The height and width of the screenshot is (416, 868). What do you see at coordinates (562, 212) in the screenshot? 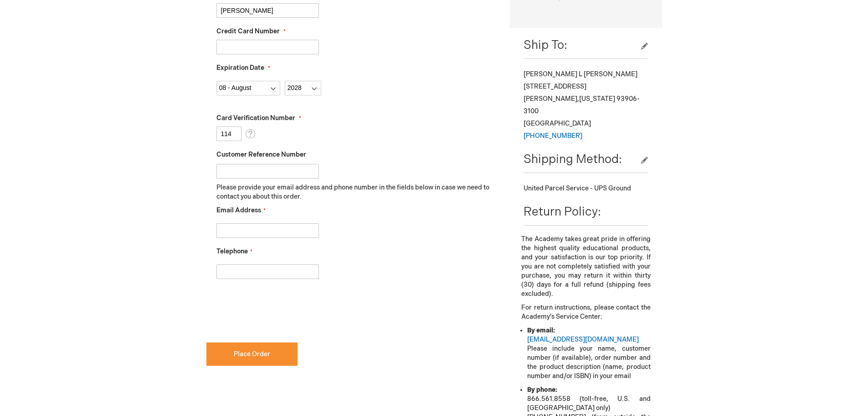
I see `span: Return Policy:` at bounding box center [562, 212].